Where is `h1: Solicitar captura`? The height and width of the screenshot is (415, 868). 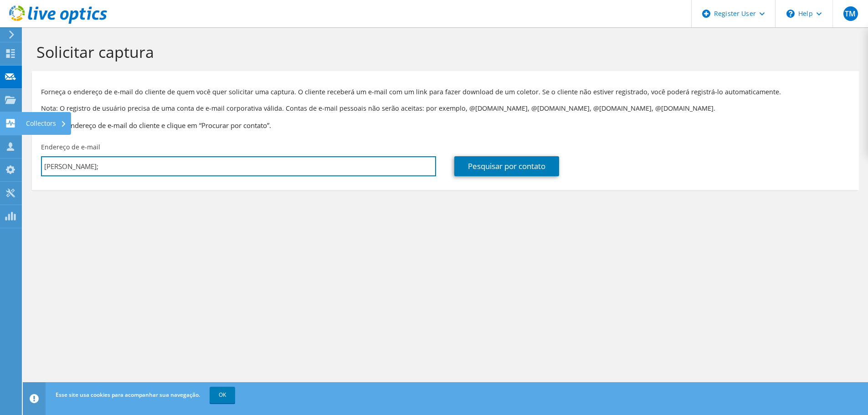 h1: Solicitar captura is located at coordinates (443, 52).